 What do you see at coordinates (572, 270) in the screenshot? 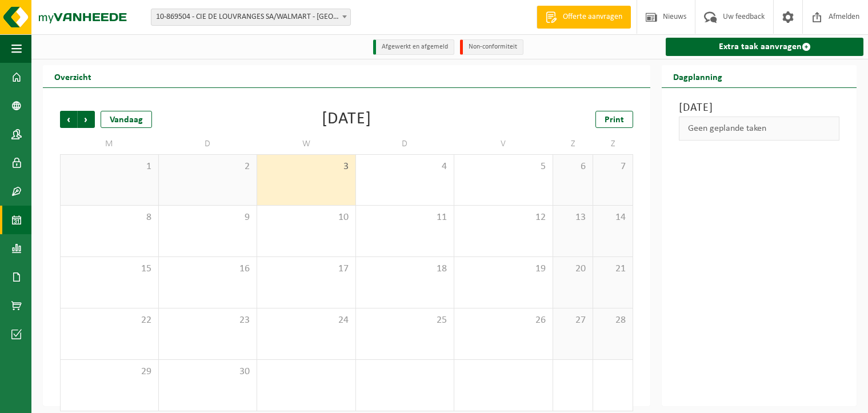
I see `span: 20` at bounding box center [572, 270].